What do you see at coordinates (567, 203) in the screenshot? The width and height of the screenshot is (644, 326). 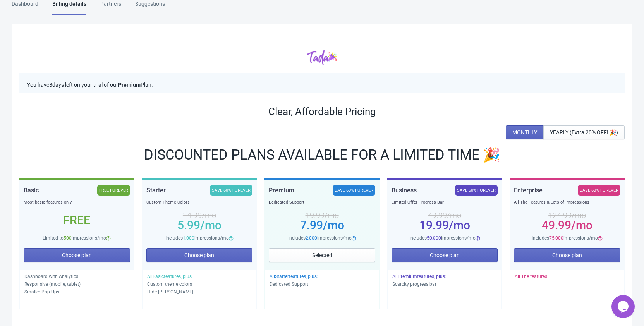 I see `div: All The Features & Lots of Impressions` at bounding box center [567, 203].